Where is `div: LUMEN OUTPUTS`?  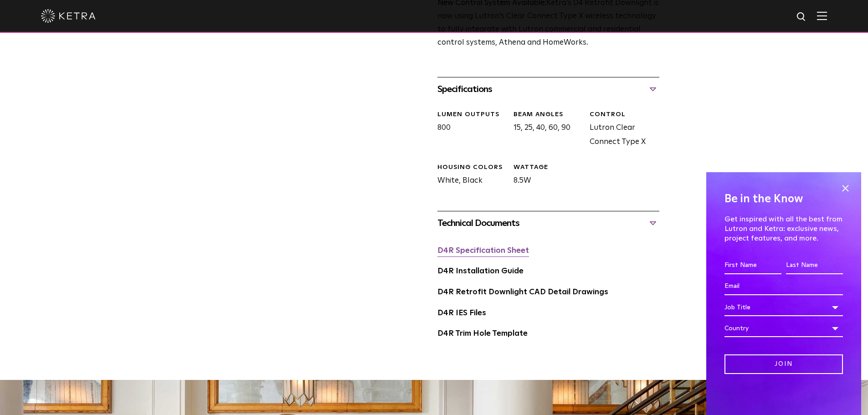
div: LUMEN OUTPUTS is located at coordinates (472, 115).